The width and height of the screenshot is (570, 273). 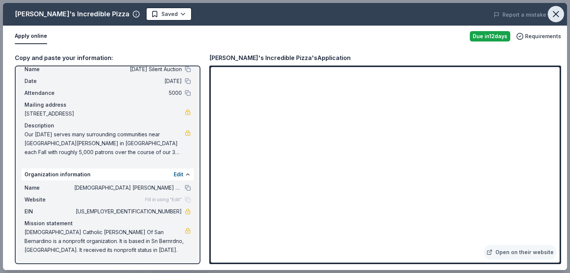 What do you see at coordinates (170, 14) in the screenshot?
I see `span: Saved` at bounding box center [170, 14].